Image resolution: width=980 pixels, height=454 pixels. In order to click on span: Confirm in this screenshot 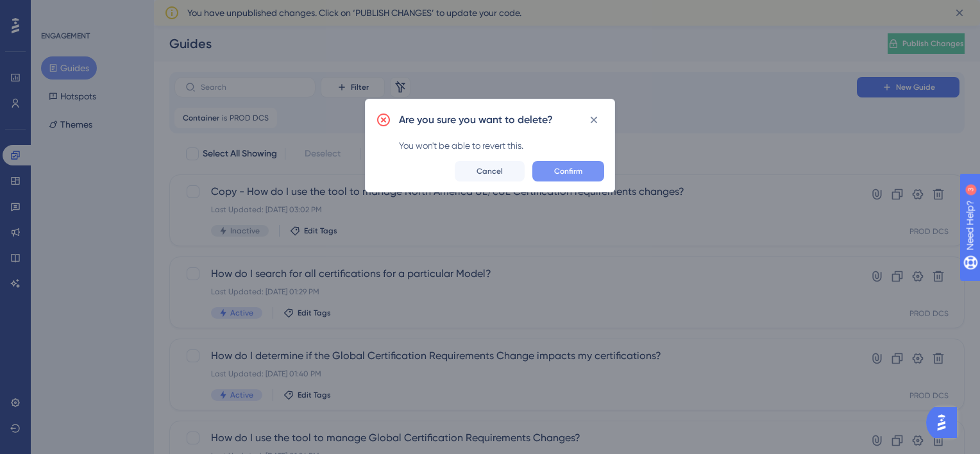, I will do `click(568, 172)`.